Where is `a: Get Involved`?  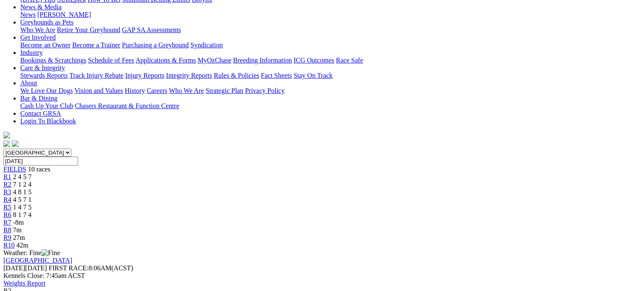 a: Get Involved is located at coordinates (38, 37).